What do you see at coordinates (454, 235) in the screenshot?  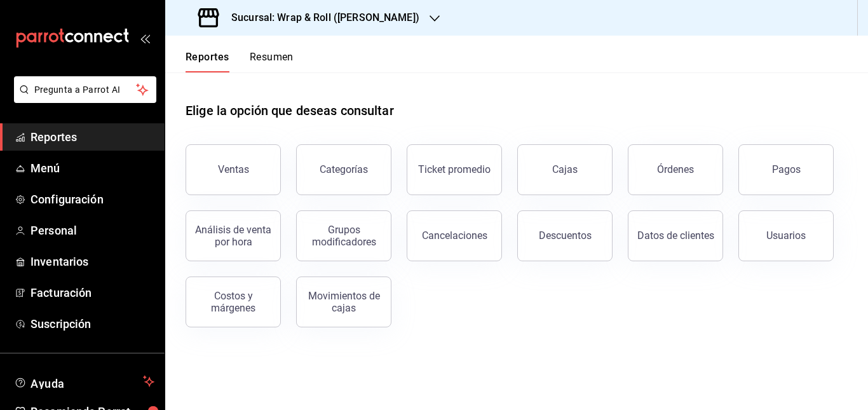 I see `div: Cancelaciones` at bounding box center [454, 235].